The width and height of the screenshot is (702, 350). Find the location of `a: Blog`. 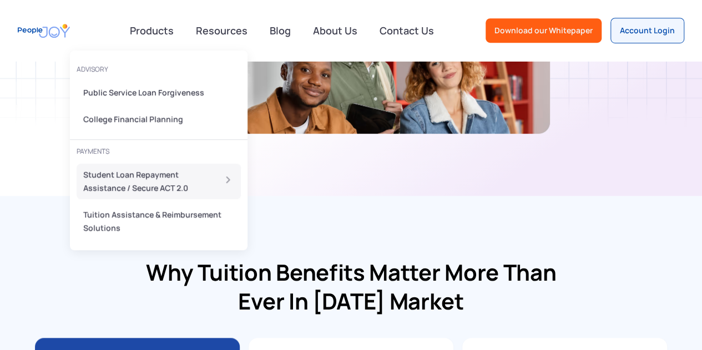

a: Blog is located at coordinates (280, 31).